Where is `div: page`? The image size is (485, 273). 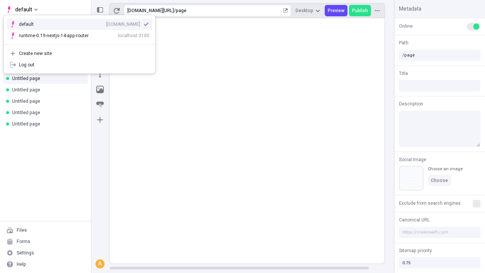 div: page is located at coordinates (229, 11).